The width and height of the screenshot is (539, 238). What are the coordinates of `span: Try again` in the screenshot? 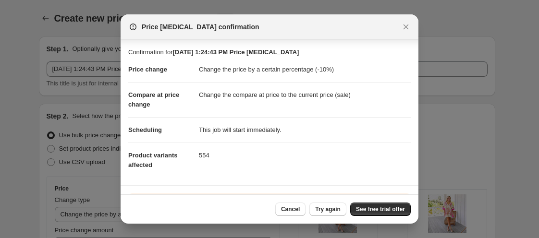 It's located at (328, 210).